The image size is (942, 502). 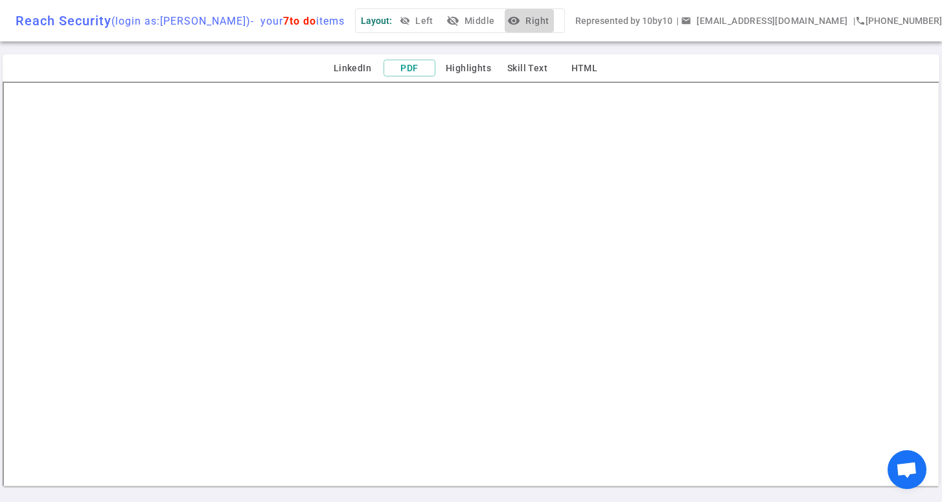 What do you see at coordinates (471, 21) in the screenshot?
I see `button: visibility_offMiddle` at bounding box center [471, 21].